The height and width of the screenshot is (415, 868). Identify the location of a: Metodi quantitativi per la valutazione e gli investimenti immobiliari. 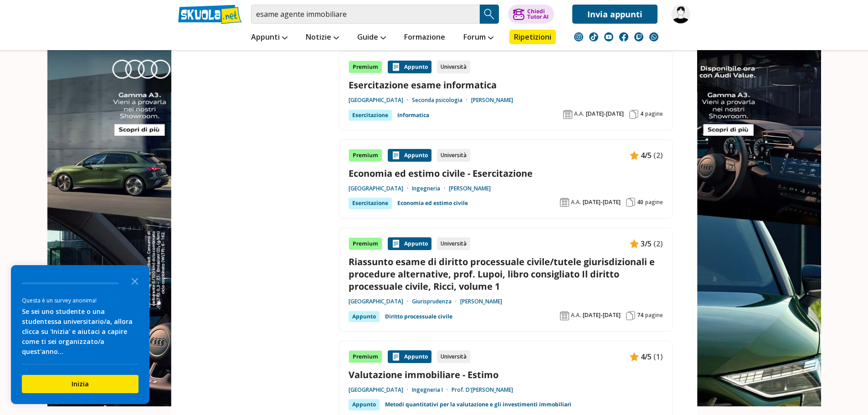
(478, 404).